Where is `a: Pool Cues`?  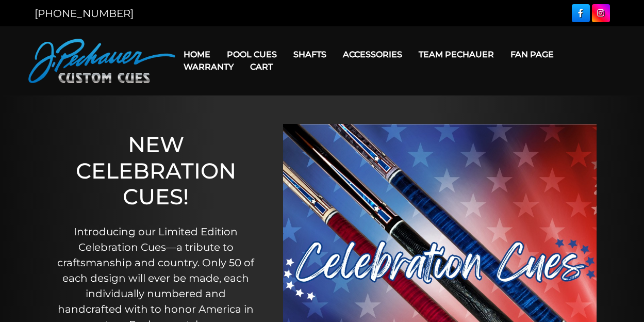 a: Pool Cues is located at coordinates (252, 54).